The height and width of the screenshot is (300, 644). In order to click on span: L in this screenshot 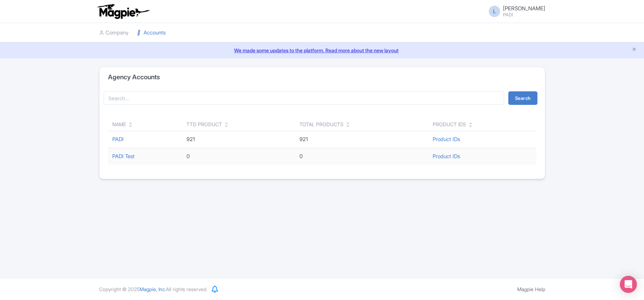, I will do `click(494, 11)`.